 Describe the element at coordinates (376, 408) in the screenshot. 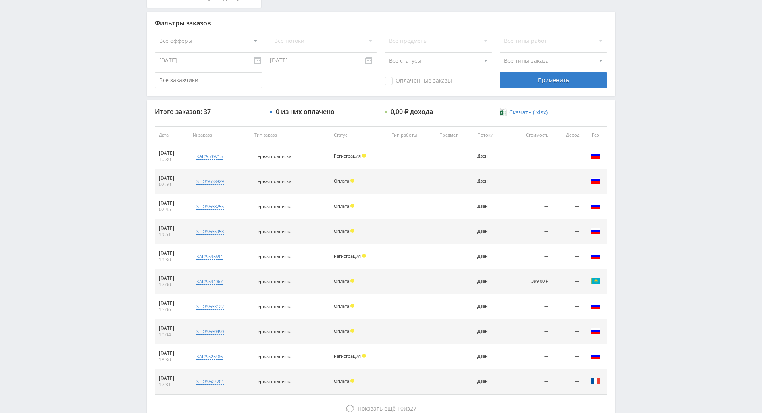

I see `span: Показать ещё` at that location.